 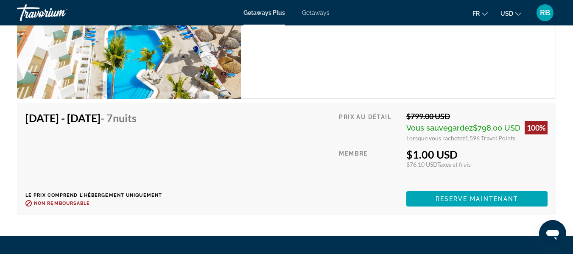 What do you see at coordinates (477, 199) in the screenshot?
I see `span: Reserve maintenant` at bounding box center [477, 199].